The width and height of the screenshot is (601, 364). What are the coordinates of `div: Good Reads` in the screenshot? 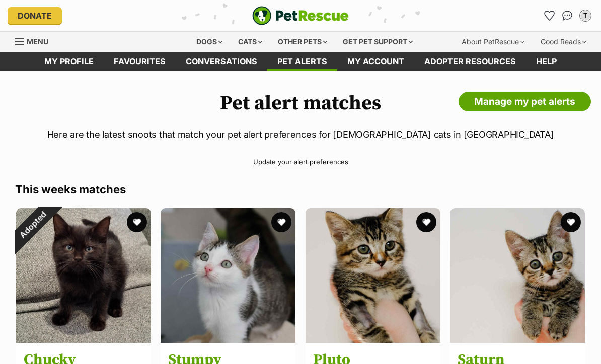 It's located at (564, 42).